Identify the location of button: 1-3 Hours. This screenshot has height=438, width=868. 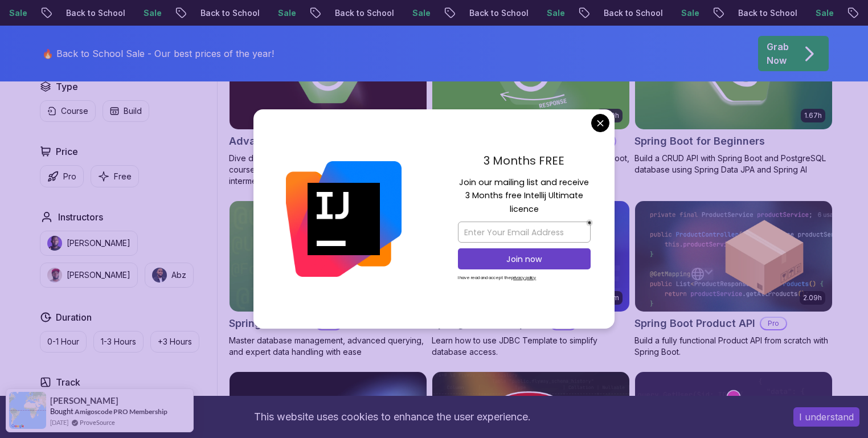
(118, 342).